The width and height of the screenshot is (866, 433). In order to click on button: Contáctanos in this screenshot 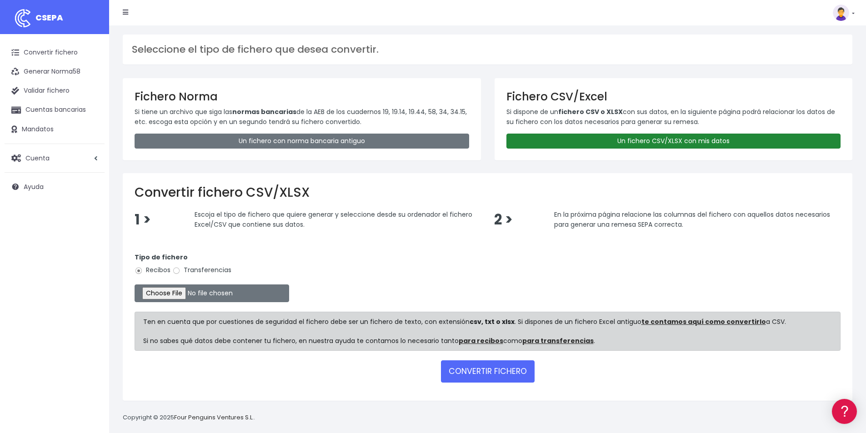, I will do `click(91, 251)`.